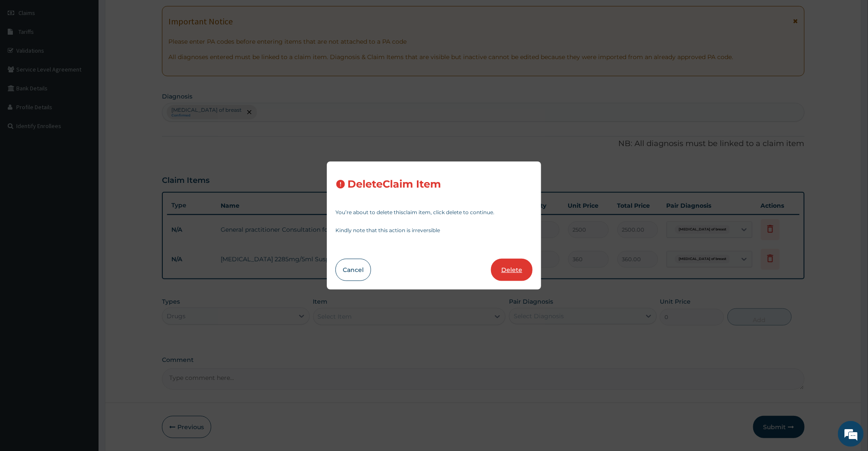  I want to click on p: You’re about to delete this claim item , click delete to continue., so click(434, 213).